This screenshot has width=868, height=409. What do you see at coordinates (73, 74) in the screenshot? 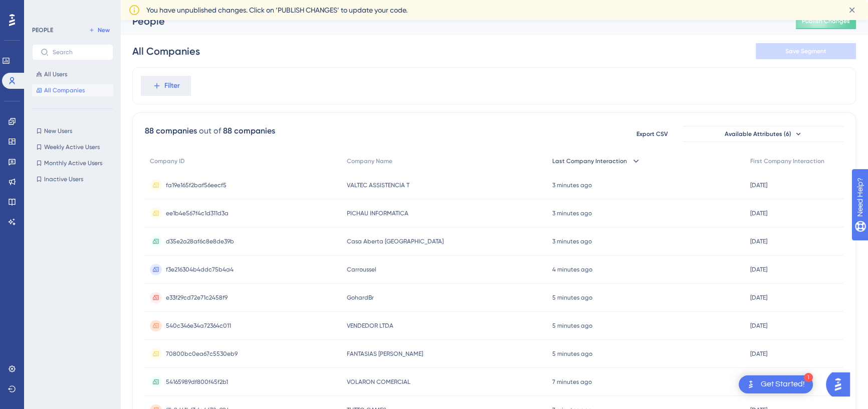
I see `button: All Users` at bounding box center [73, 74].